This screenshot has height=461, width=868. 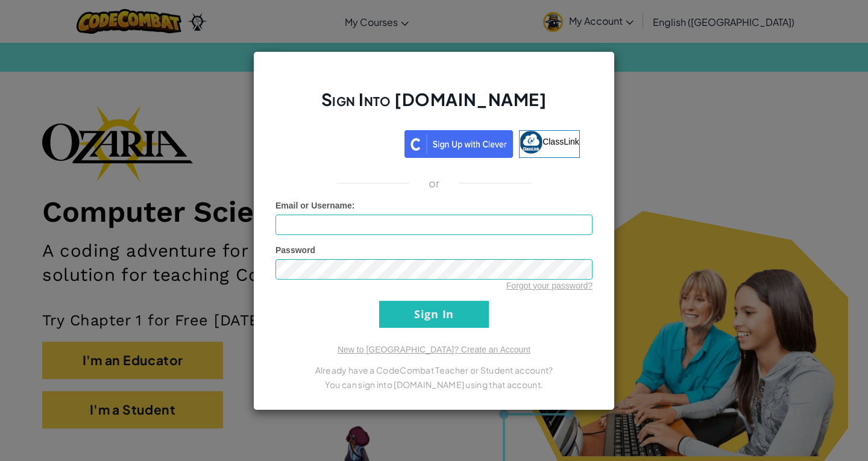 I want to click on a: Forgot your password?, so click(x=549, y=285).